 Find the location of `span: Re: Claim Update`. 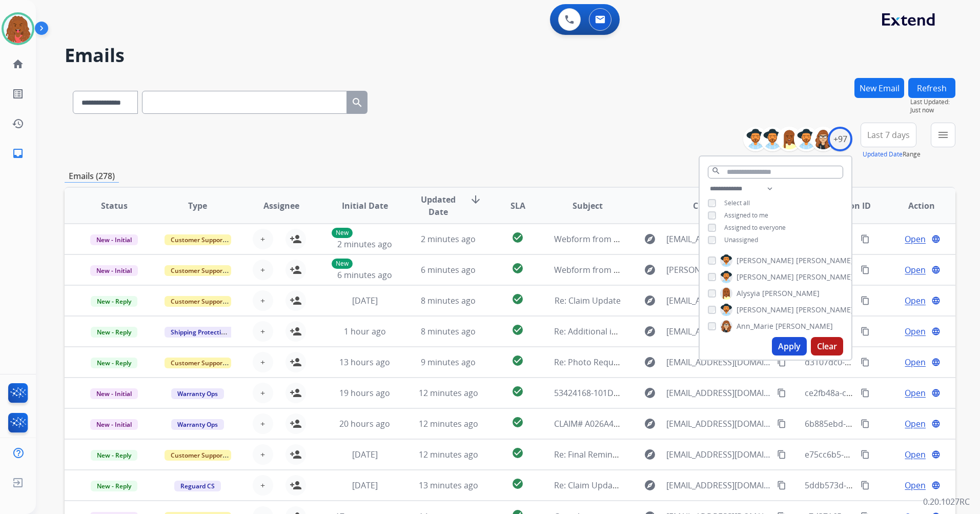

span: Re: Claim Update is located at coordinates (588, 301).